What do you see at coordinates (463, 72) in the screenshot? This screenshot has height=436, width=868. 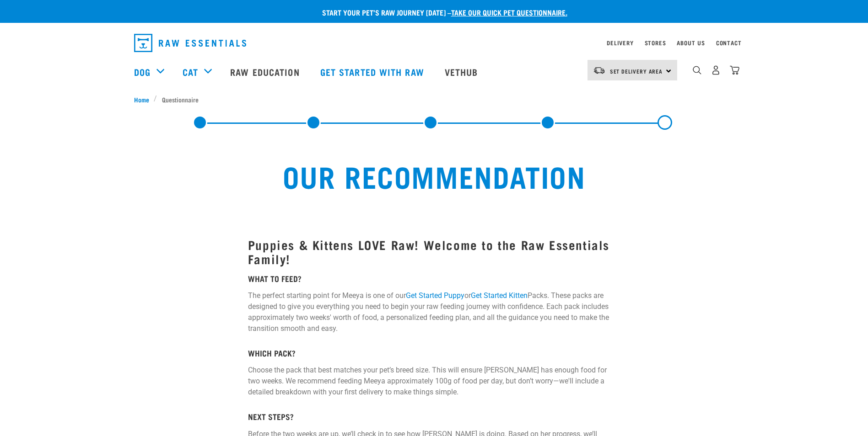 I see `a: Vethub` at bounding box center [463, 72].